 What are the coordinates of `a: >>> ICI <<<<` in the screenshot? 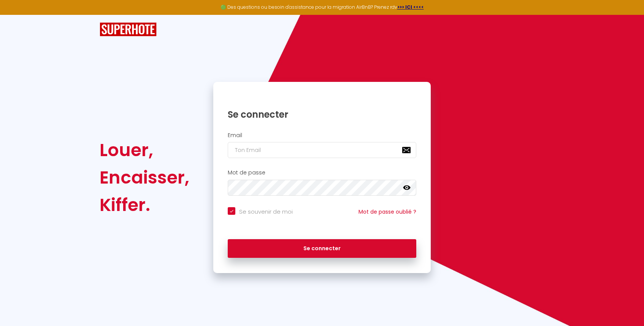 It's located at (411, 7).